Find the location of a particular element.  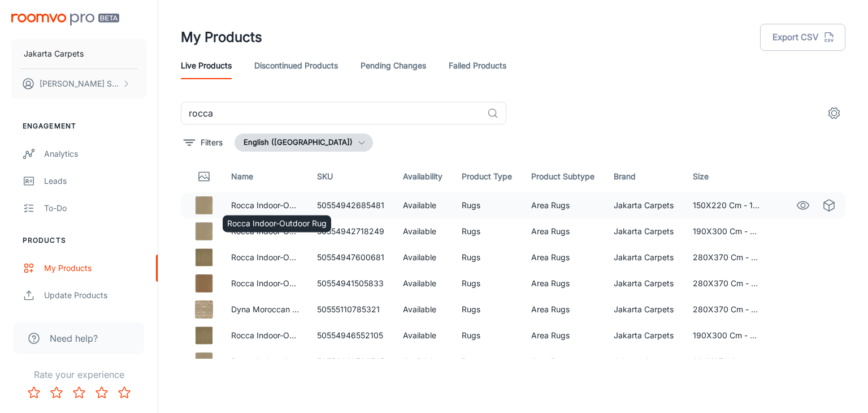

th: Size is located at coordinates (727, 177).